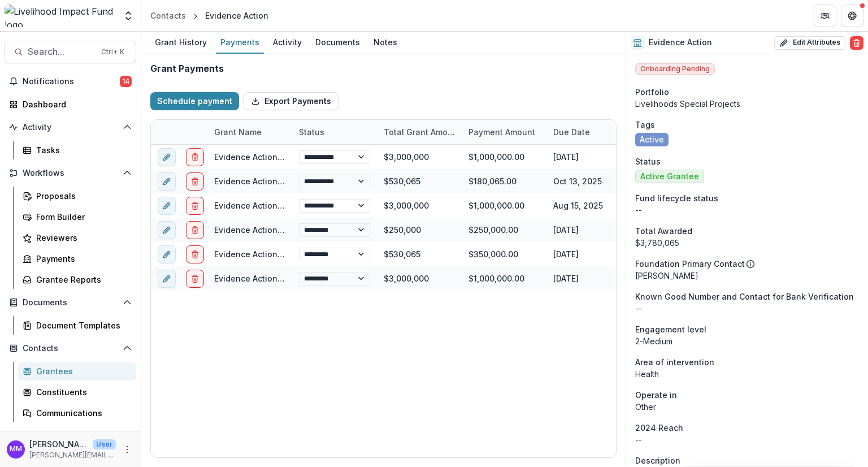 Image resolution: width=868 pixels, height=467 pixels. Describe the element at coordinates (104, 444) in the screenshot. I see `p: User` at that location.